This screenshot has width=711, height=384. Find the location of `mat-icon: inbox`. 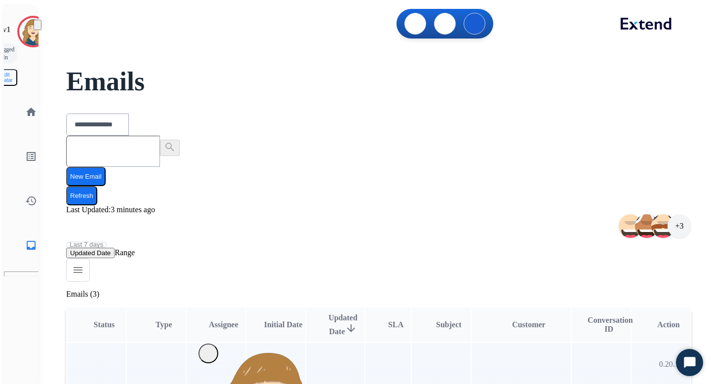

mat-icon: inbox is located at coordinates (31, 245).